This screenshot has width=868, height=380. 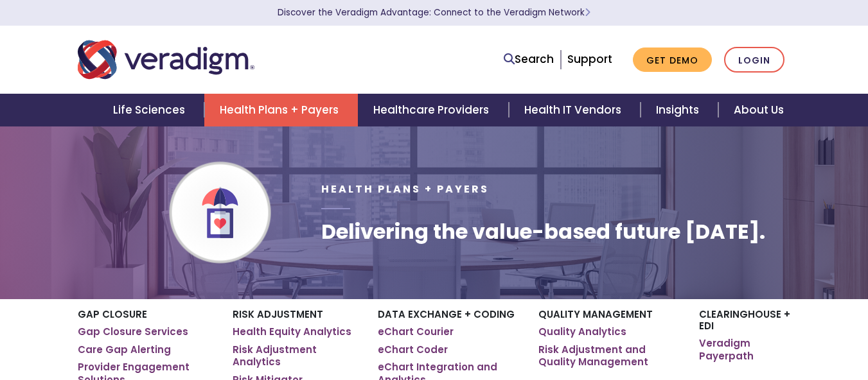 I want to click on a: Risk Adjustment Analytics, so click(x=295, y=356).